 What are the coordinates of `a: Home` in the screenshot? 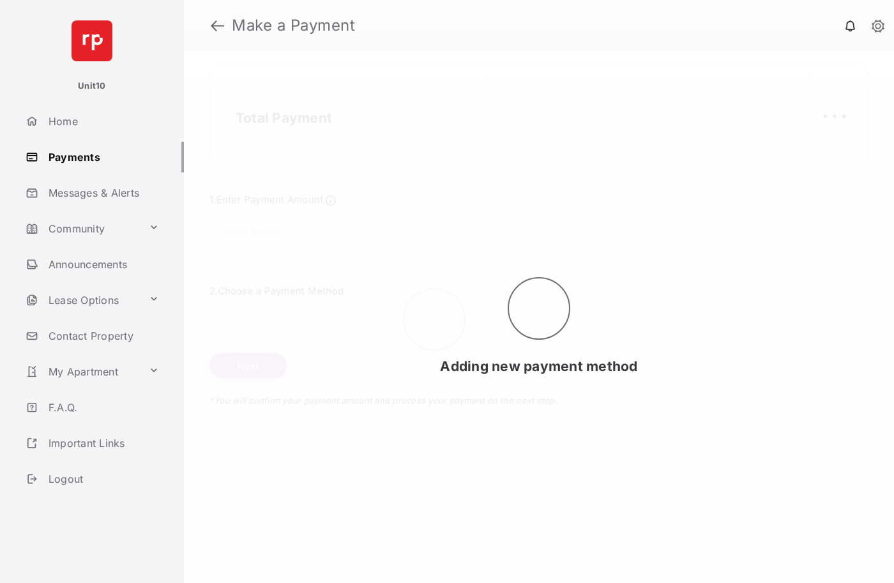 It's located at (102, 121).